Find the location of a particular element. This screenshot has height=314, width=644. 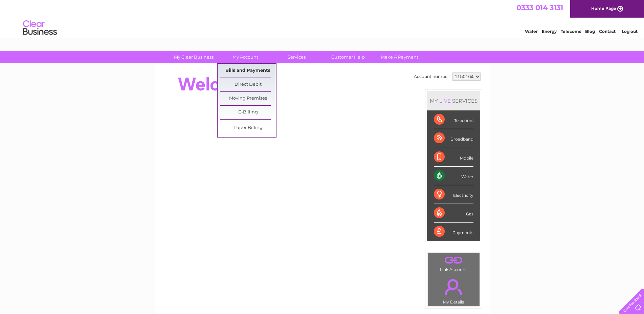

td: Link Account is located at coordinates (453, 263).